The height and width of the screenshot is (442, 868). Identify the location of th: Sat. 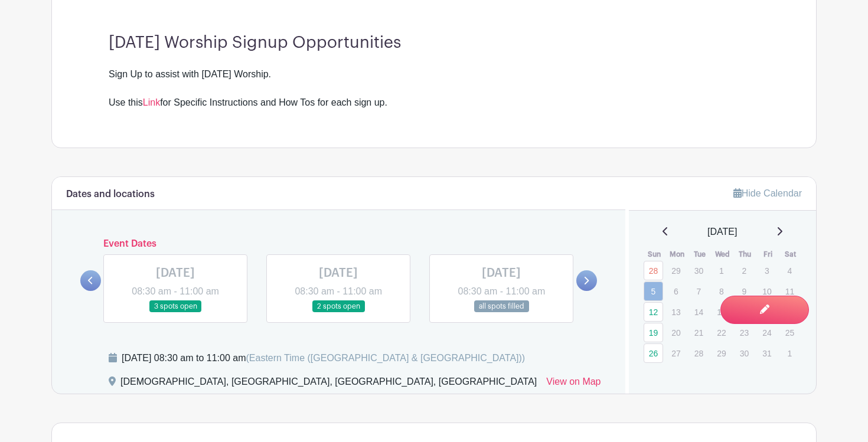
(790, 254).